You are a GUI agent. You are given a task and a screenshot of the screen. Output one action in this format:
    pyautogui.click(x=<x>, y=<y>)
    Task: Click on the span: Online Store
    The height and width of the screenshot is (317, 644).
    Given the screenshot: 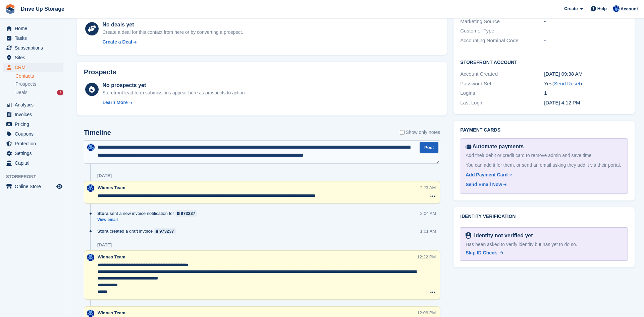 What is the action you would take?
    pyautogui.click(x=35, y=187)
    